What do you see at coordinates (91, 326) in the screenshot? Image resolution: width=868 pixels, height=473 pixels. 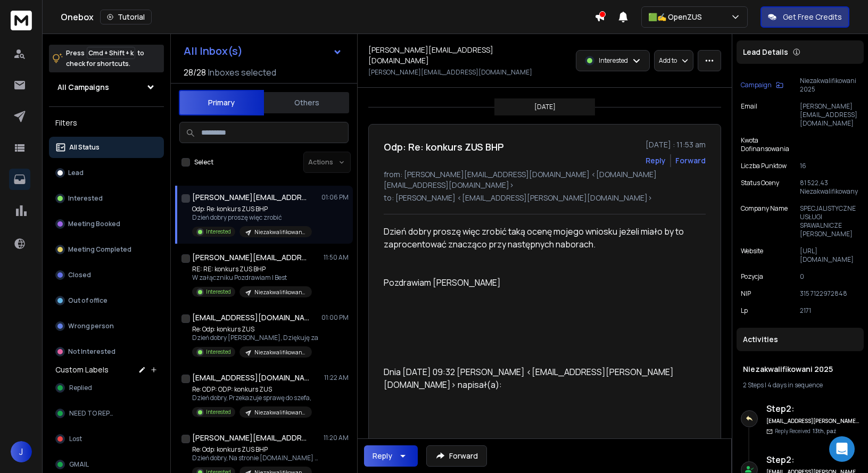 I see `p: Wrong person` at bounding box center [91, 326].